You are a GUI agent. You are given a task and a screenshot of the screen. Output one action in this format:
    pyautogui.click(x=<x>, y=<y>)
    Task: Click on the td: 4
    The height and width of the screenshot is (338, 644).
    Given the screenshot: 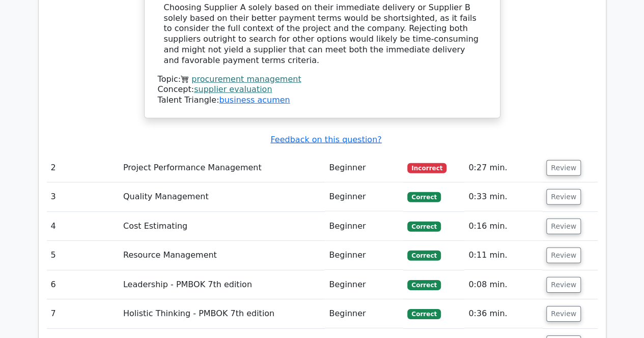 What is the action you would take?
    pyautogui.click(x=83, y=226)
    